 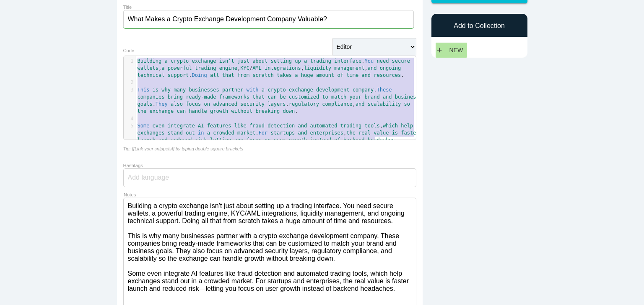 I want to click on span: stand, so click(x=175, y=133).